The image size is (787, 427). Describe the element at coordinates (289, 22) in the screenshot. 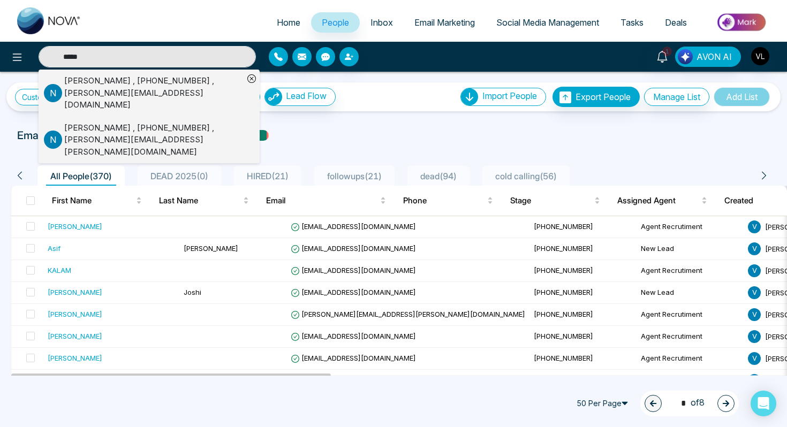

I see `span: Home` at that location.